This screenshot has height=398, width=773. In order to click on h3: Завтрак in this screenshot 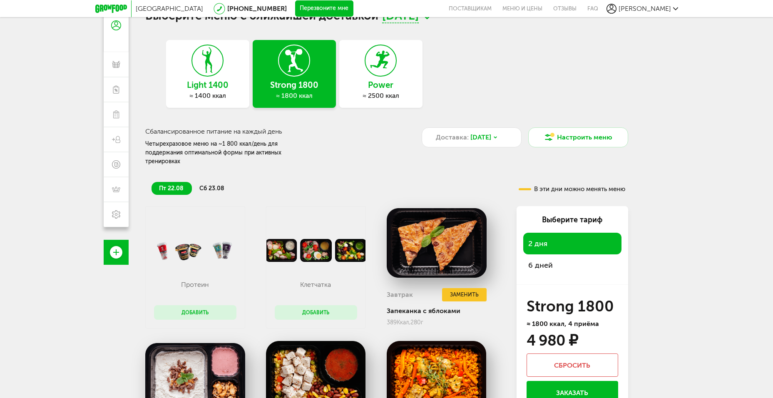, I will do `click(399, 294)`.